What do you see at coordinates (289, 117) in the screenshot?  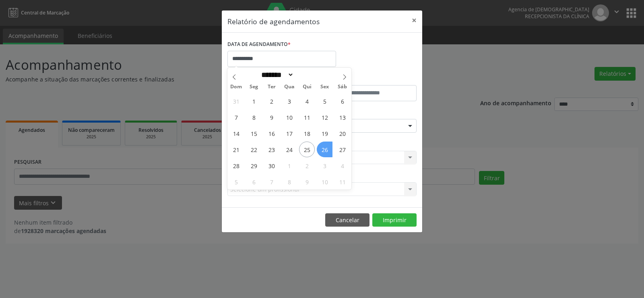 I see `span: Setembro 10, 2025` at bounding box center [289, 117].